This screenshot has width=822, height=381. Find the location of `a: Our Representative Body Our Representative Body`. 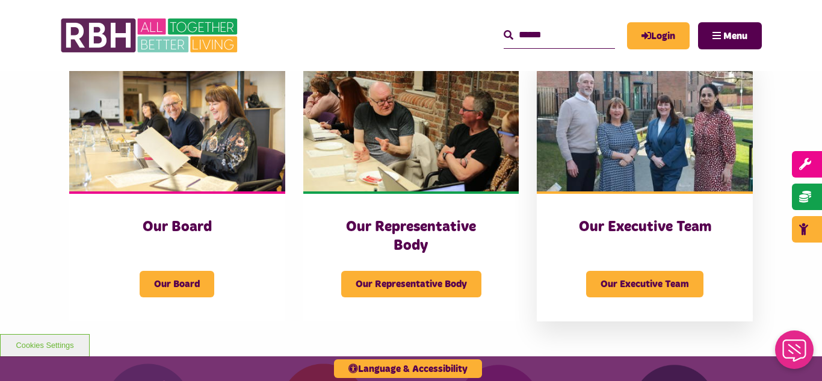

a: Our Representative Body Our Representative Body is located at coordinates (411, 189).